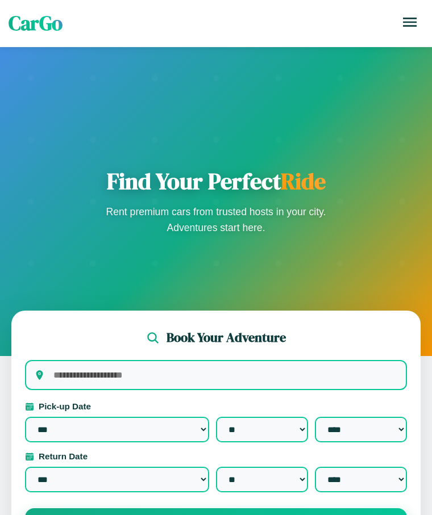  Describe the element at coordinates (216, 406) in the screenshot. I see `label: Pick-up Date` at that location.